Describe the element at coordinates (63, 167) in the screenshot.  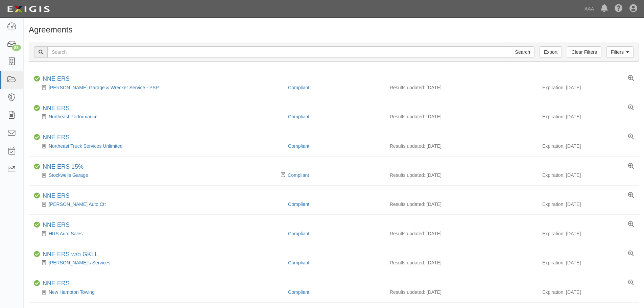
I see `div: NNE ERS 15%` at that location.